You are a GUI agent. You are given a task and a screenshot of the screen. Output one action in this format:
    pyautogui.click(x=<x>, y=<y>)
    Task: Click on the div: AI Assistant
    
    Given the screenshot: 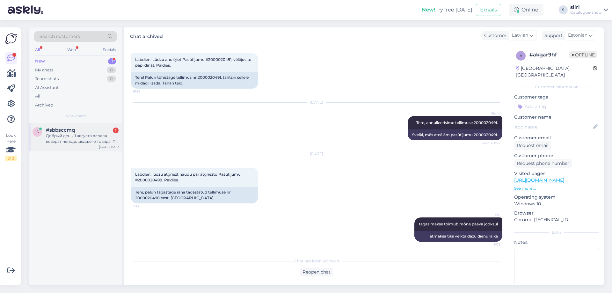 What is the action you would take?
    pyautogui.click(x=47, y=88)
    